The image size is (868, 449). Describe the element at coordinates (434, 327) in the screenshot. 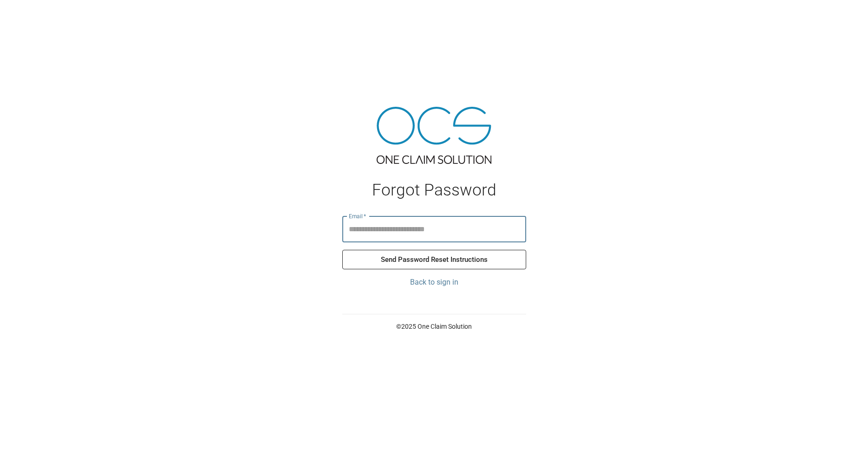

I see `p: © 2025 One Claim Solution` at that location.